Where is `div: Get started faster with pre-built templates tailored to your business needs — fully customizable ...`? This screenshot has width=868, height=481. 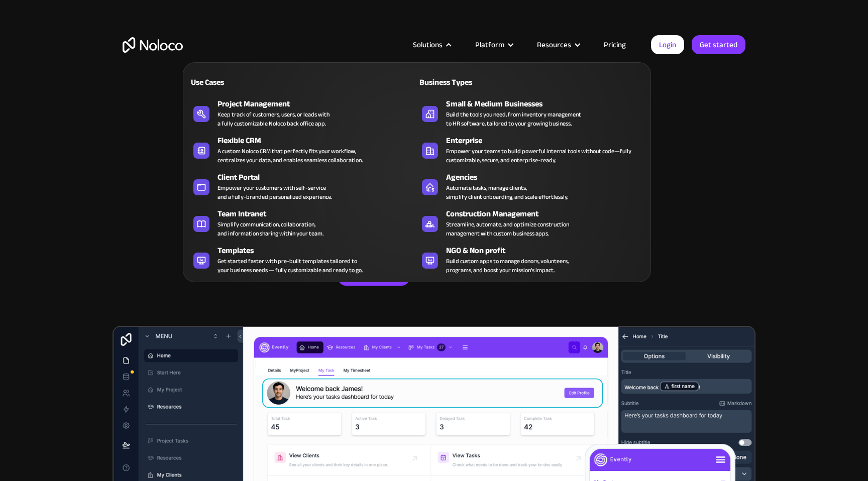
div: Get started faster with pre-built templates tailored to your business needs — fully customizable ... is located at coordinates (289, 265).